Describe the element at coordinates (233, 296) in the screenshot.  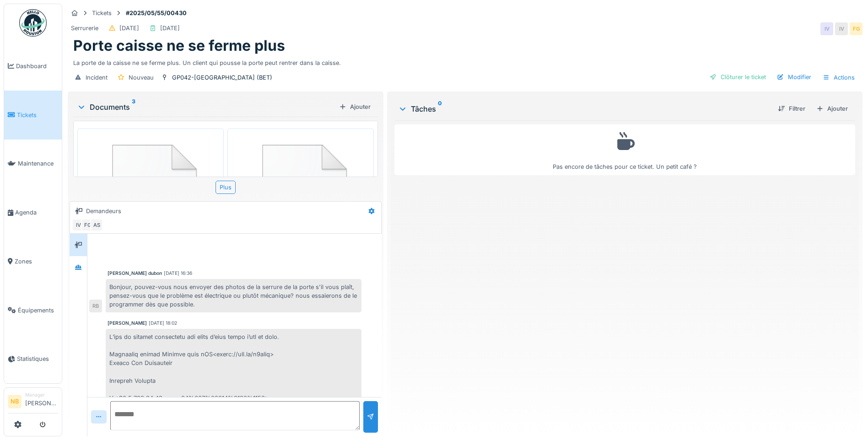
I see `div: Bonjour, pouvez-vous nous envoyer des photos de la serrure de la porte s'il vous plaît, pensez-vo...` at that location.